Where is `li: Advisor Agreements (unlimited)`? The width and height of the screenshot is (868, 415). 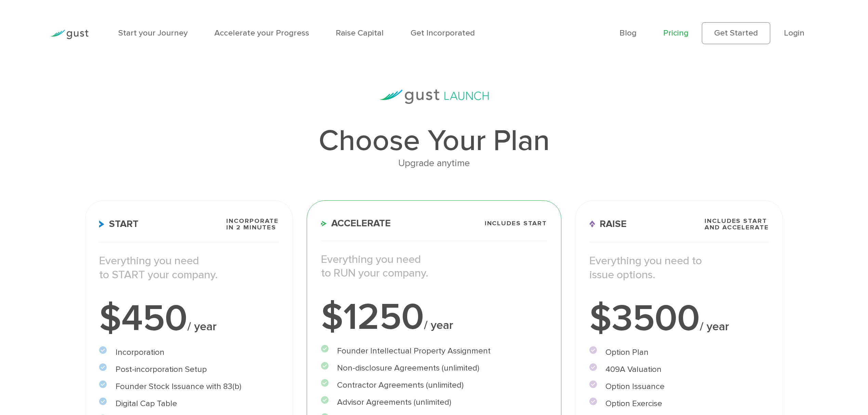
li: Advisor Agreements (unlimited) is located at coordinates (434, 402).